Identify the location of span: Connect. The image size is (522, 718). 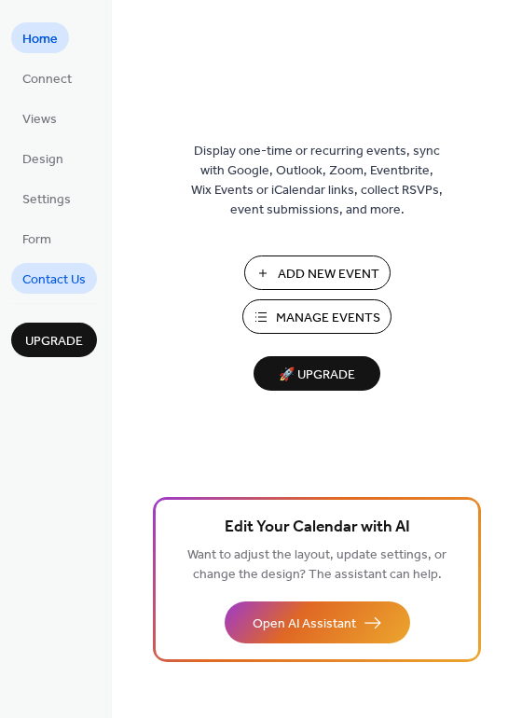
(47, 79).